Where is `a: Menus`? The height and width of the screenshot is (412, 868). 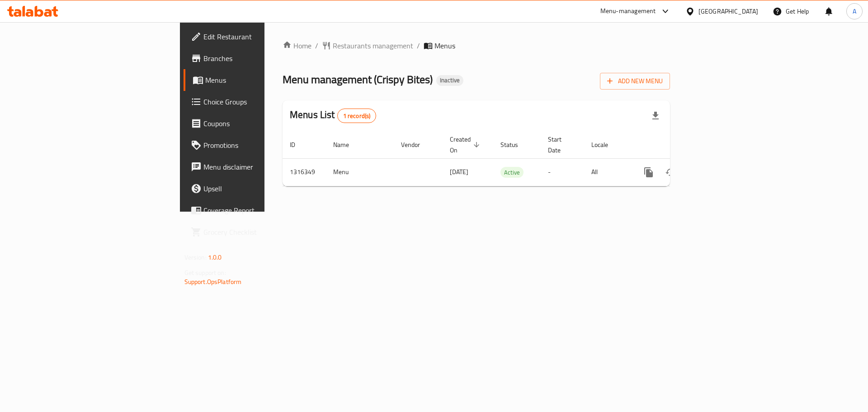 a: Menus is located at coordinates (254, 80).